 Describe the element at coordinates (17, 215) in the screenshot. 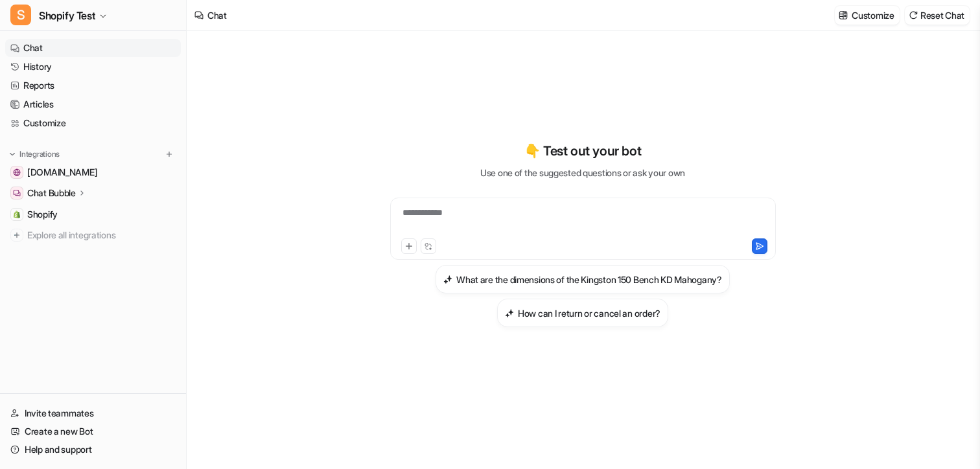

I see `img: Shopify` at that location.